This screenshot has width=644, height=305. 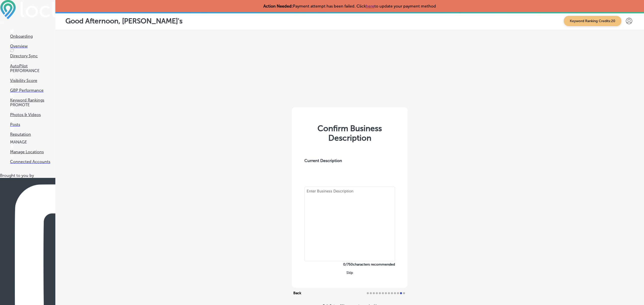 I want to click on span: Keyword Ranking Credits: 20, so click(x=592, y=21).